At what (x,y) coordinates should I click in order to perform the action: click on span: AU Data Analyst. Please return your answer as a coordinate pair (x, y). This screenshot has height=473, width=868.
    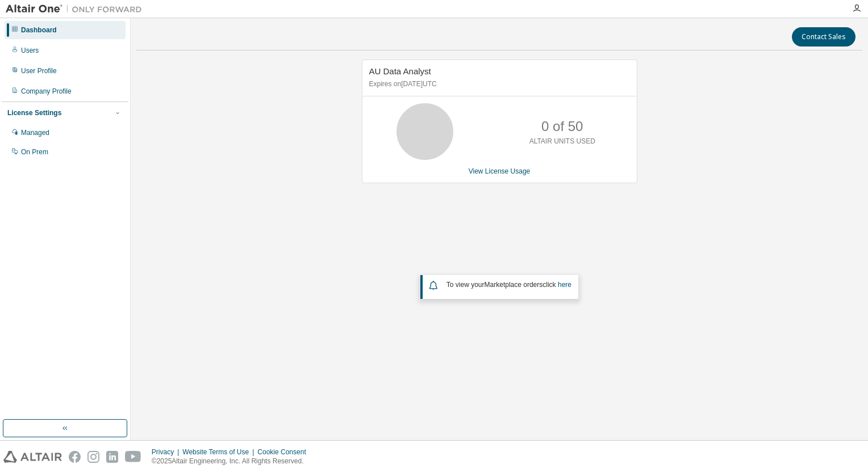
    Looking at the image, I should click on (400, 71).